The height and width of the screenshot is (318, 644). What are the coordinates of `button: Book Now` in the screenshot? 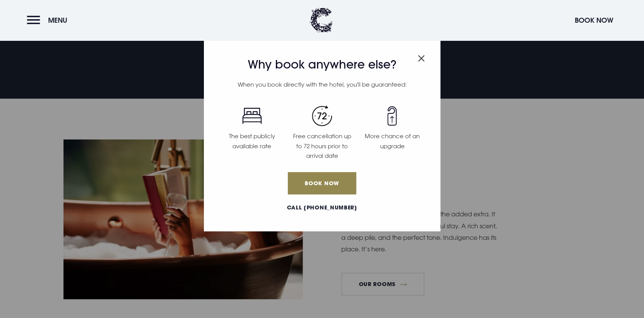 It's located at (594, 20).